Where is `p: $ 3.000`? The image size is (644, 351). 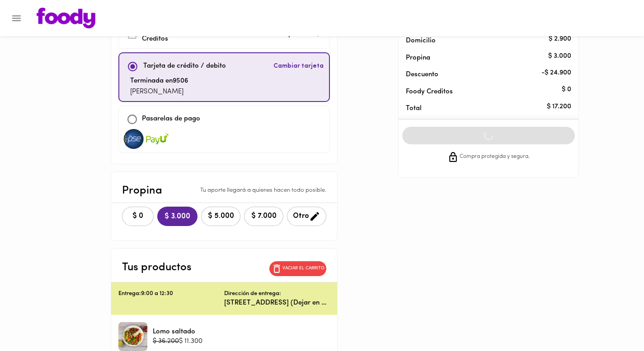 p: $ 3.000 is located at coordinates (560, 56).